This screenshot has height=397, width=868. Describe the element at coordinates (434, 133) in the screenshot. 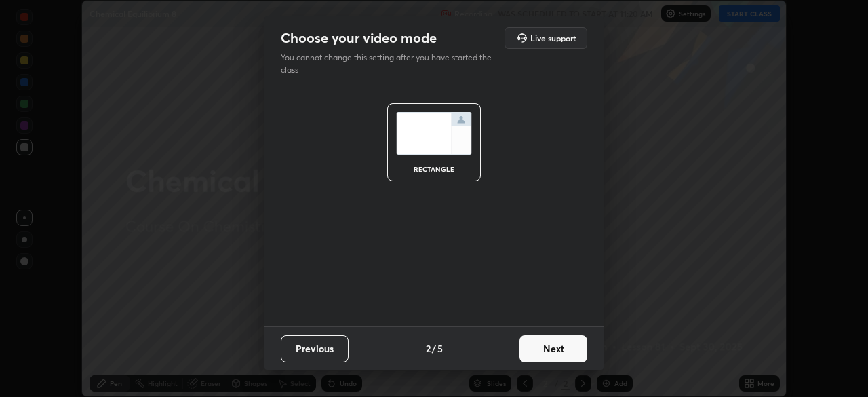

I see `img: normalScreenIcon.ae25ed63.svg` at that location.